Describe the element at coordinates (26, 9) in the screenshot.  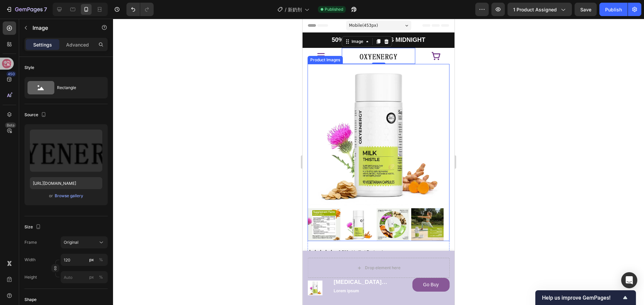
I see `button: 7` at that location.